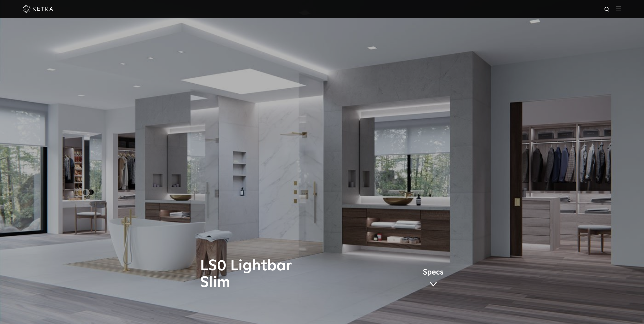  Describe the element at coordinates (271, 274) in the screenshot. I see `h1: LS0 Lightbar Slim` at that location.